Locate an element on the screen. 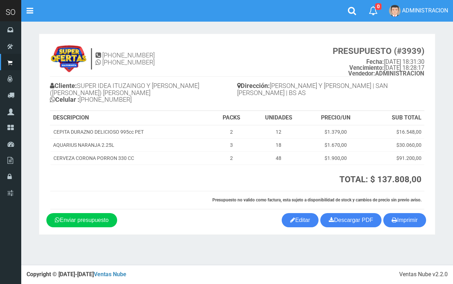 The width and height of the screenshot is (453, 284). th: DESCRIPCION is located at coordinates (131, 118).